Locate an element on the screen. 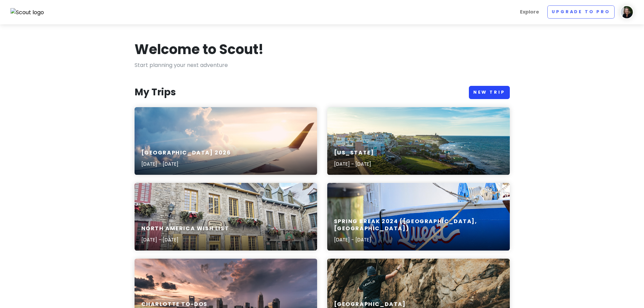  a: Upgrade to Pro is located at coordinates (581, 12).